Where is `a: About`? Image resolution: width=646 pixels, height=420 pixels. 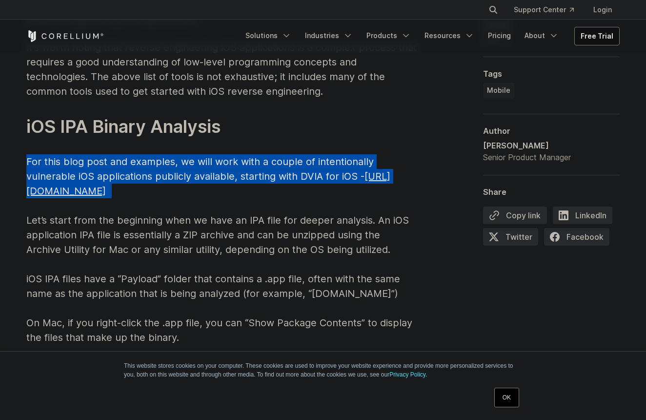 a: About is located at coordinates (542, 36).